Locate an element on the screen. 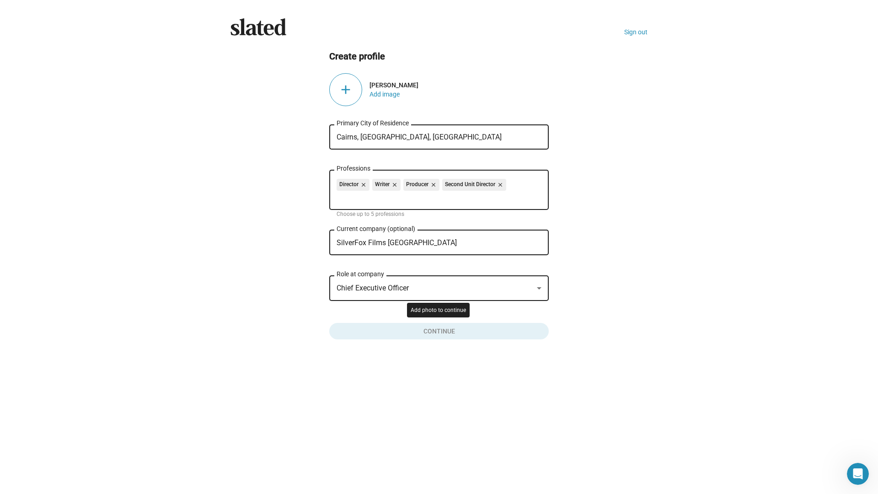 The image size is (878, 494). mat-chip: Second Unit Director is located at coordinates (474, 185).